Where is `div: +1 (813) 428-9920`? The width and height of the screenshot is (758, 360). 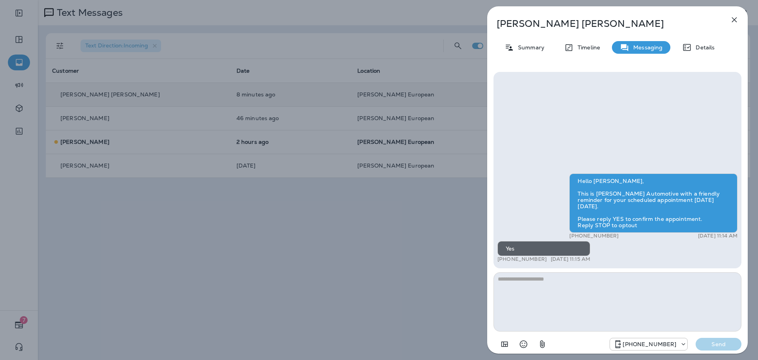
div: +1 (813) 428-9920 is located at coordinates (649, 344).